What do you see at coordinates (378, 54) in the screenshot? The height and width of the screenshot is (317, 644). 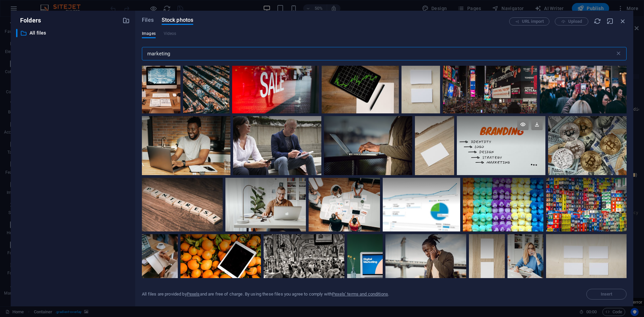 I see `input: Search` at bounding box center [378, 54].